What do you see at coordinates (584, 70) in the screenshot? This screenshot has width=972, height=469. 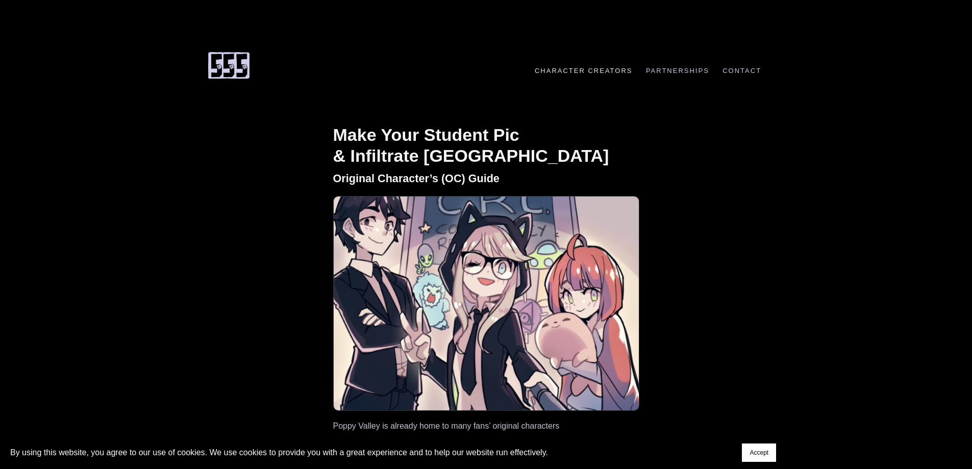 I see `a: Character Creators` at bounding box center [584, 70].